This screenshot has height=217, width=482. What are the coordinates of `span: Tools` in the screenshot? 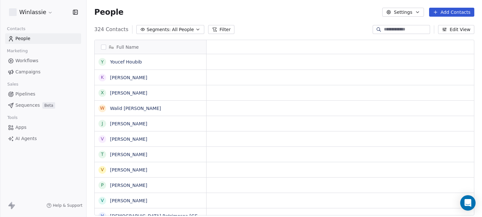 It's located at (12, 118).